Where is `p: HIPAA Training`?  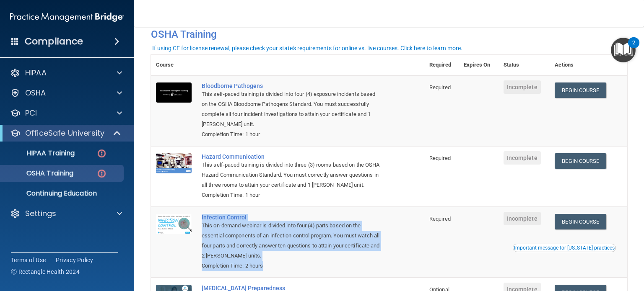 p: HIPAA Training is located at coordinates (40, 153).